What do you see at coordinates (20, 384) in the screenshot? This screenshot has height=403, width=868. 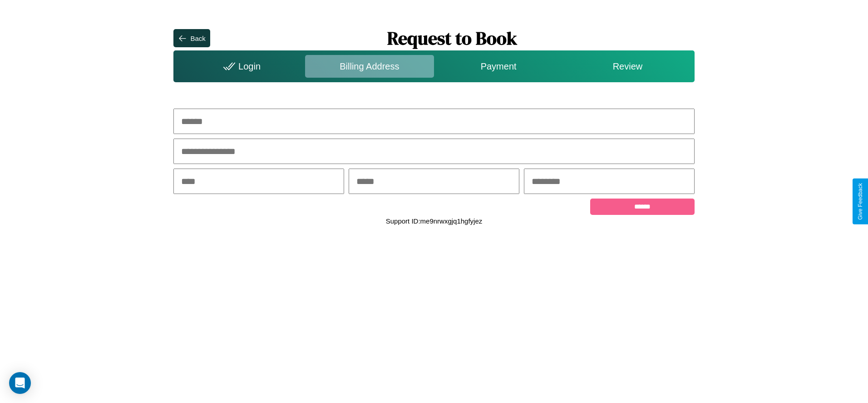 I see `div: Open Intercom Messenger` at bounding box center [20, 384].